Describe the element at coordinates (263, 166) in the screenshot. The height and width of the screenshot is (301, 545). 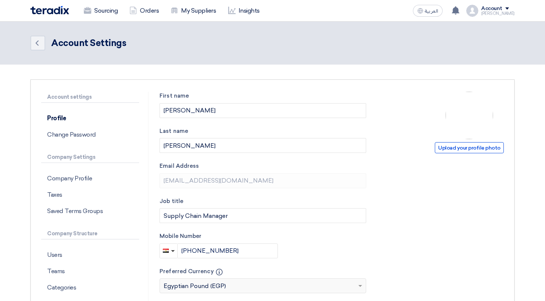
I see `label: Email Address` at that location.